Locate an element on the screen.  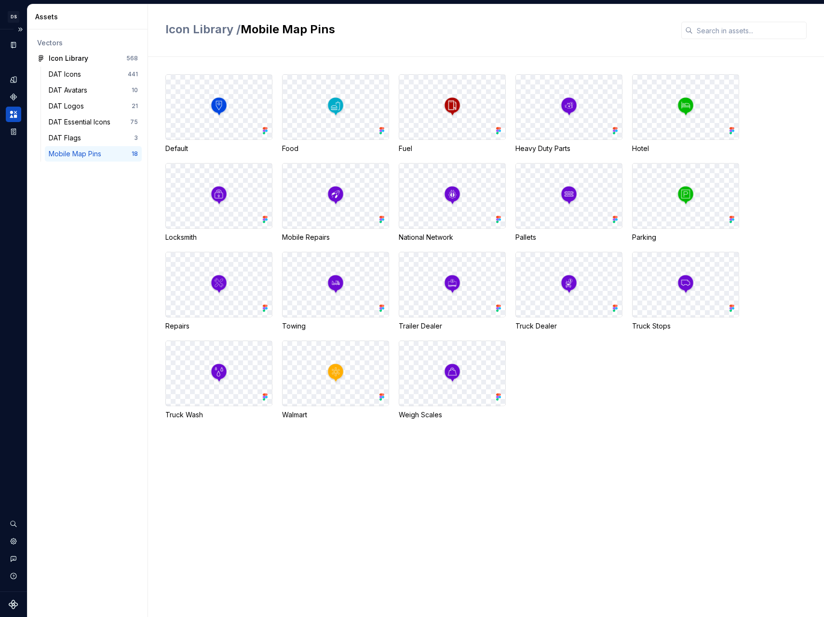
div: Heavy Duty Parts is located at coordinates (569, 148).